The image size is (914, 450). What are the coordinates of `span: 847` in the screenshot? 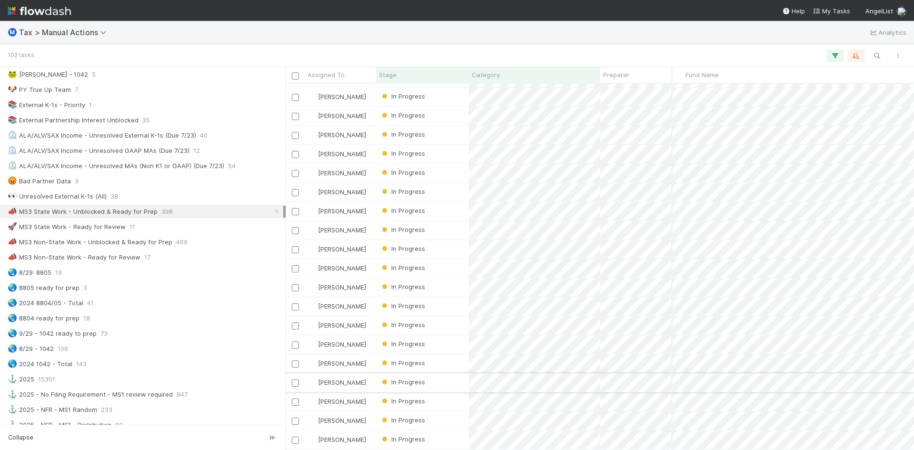 It's located at (182, 394).